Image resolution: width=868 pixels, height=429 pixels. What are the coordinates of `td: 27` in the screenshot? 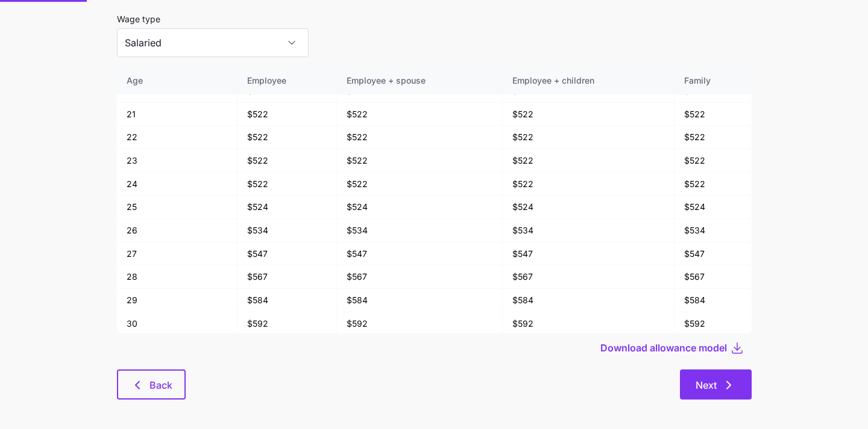 It's located at (177, 254).